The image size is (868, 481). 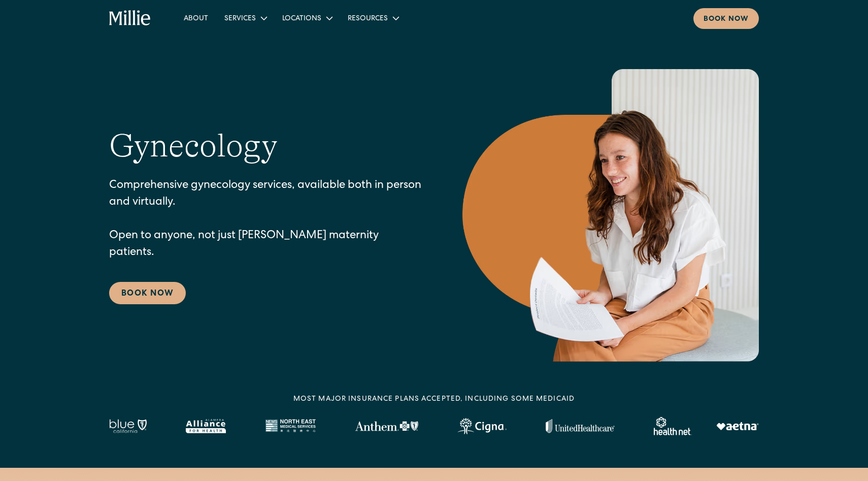 I want to click on img: Cigna logo, so click(x=482, y=427).